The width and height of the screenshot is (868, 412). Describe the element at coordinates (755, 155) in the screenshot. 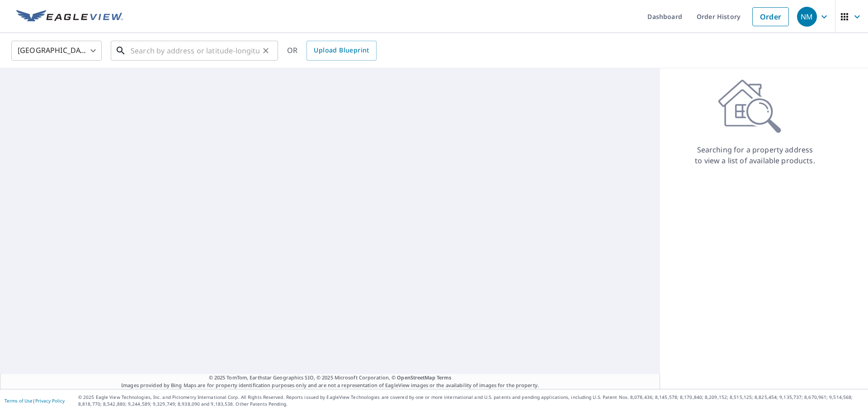

I see `p: Searching for a property address to view a list of available products.` at that location.